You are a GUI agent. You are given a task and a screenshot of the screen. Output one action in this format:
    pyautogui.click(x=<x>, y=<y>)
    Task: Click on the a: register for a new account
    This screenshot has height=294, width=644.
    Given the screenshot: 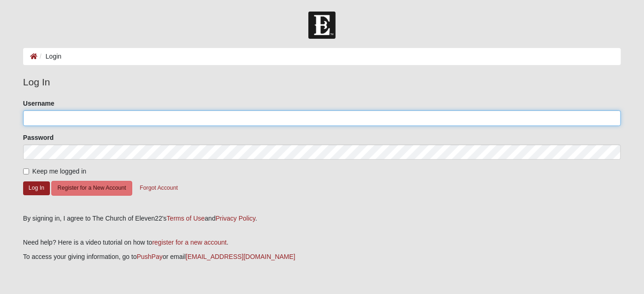 What is the action you would take?
    pyautogui.click(x=189, y=242)
    